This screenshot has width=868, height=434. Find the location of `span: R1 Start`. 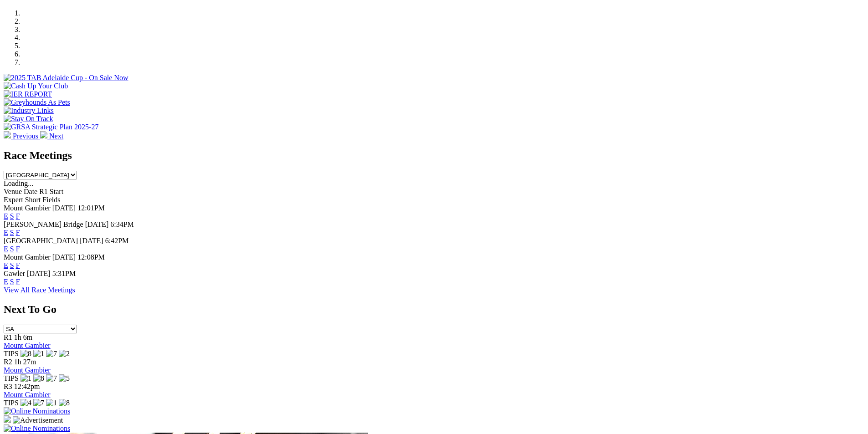

span: R1 Start is located at coordinates (51, 191).